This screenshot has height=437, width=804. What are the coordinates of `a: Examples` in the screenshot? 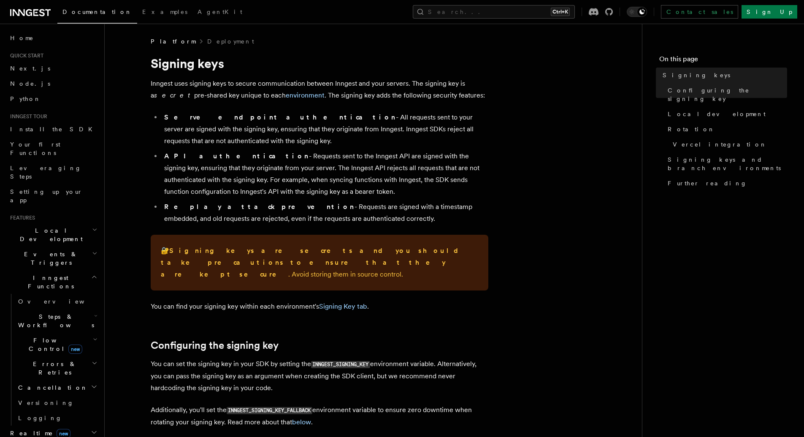 It's located at (165, 13).